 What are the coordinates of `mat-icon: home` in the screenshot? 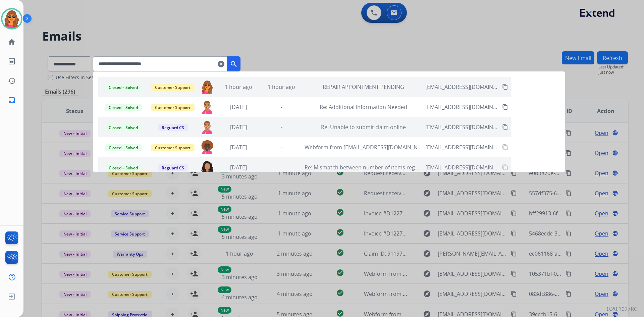 It's located at (12, 42).